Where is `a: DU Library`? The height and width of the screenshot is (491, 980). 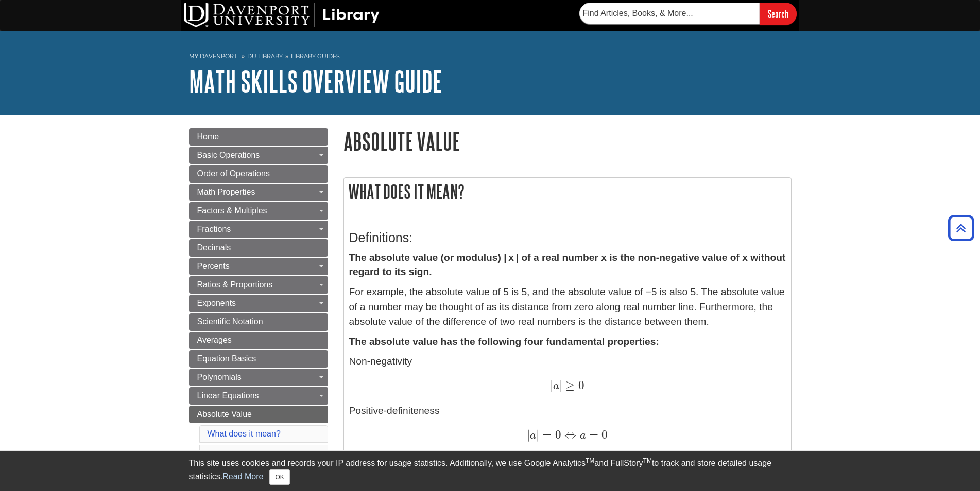
a: DU Library is located at coordinates (265, 56).